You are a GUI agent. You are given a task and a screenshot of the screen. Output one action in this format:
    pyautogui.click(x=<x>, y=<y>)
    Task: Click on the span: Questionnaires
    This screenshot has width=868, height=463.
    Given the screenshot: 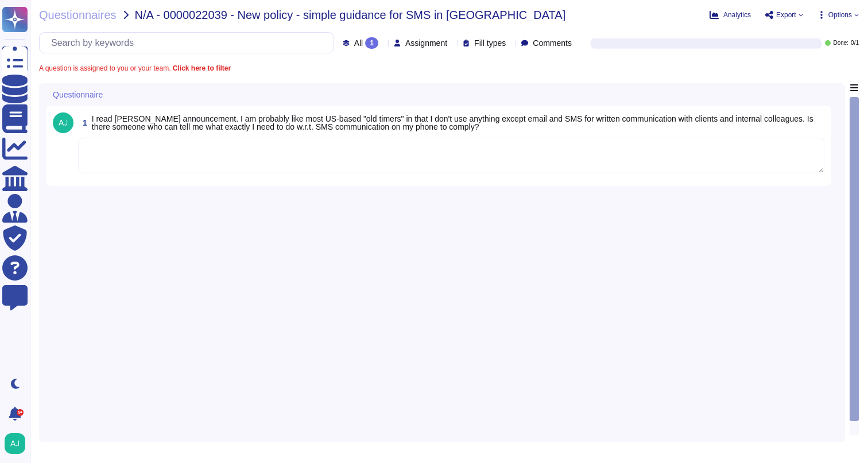 What is the action you would take?
    pyautogui.click(x=78, y=15)
    